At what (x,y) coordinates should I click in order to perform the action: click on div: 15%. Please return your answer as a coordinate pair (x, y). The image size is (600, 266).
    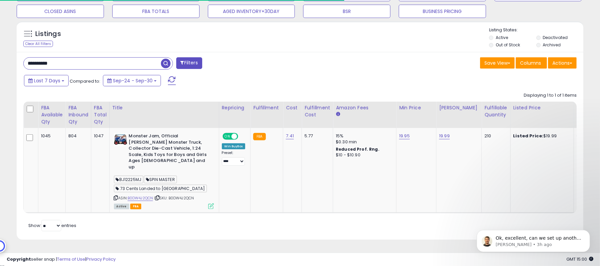
    Looking at the image, I should click on (363, 136).